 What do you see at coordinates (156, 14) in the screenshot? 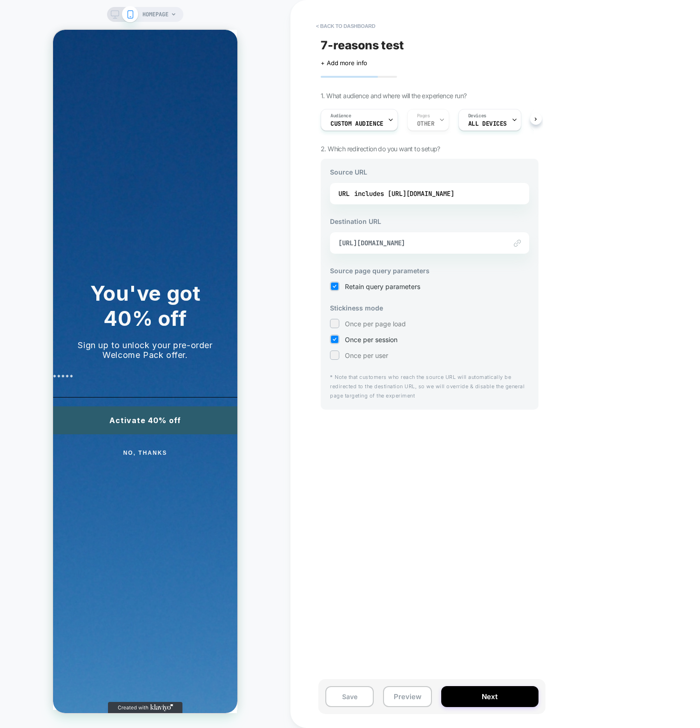
I see `span: HOMEPAGE` at bounding box center [156, 14].